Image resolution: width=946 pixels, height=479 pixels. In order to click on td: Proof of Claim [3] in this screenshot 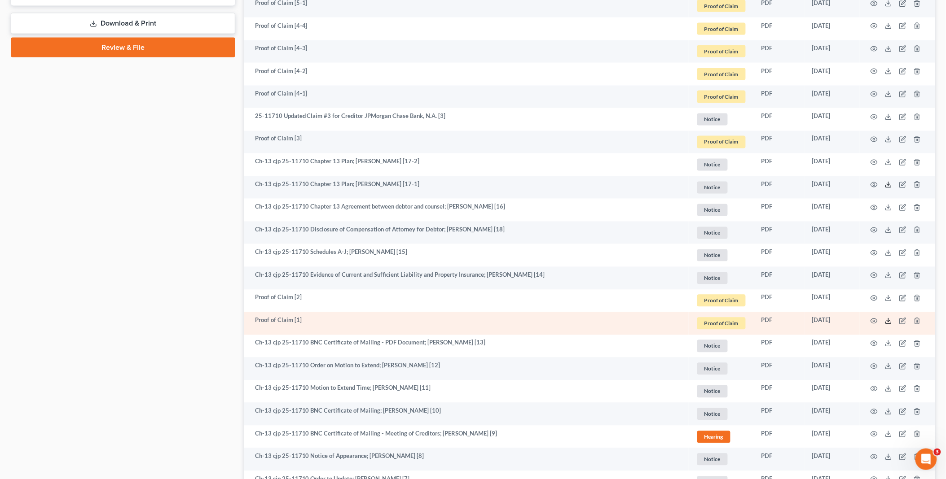, I will do `click(466, 142)`.